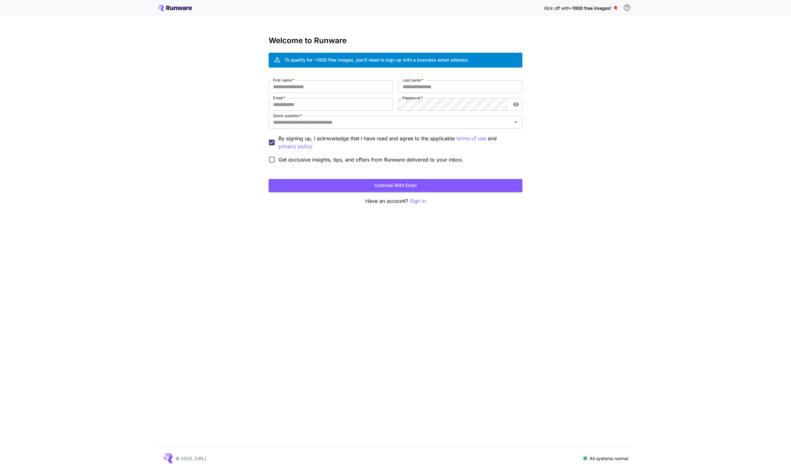 The image size is (791, 470). What do you see at coordinates (377, 60) in the screenshot?
I see `div: To qualify for ~1000 free images, you’ll need to sign up with a business email address.` at bounding box center [377, 60].